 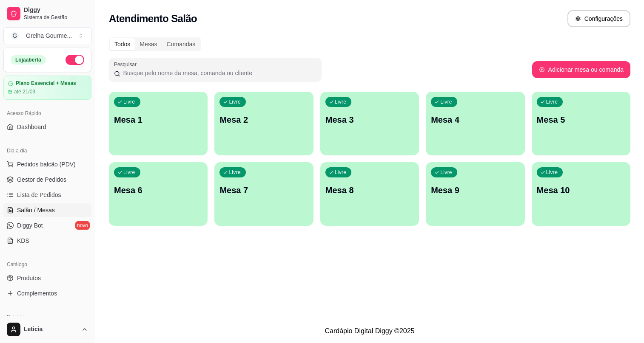 I want to click on button: LivreMesa 6, so click(x=158, y=194).